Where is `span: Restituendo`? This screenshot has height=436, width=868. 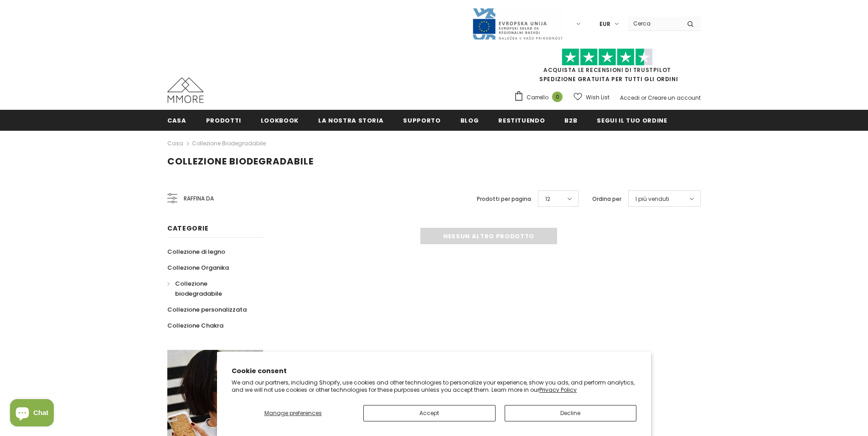 span: Restituendo is located at coordinates (521, 120).